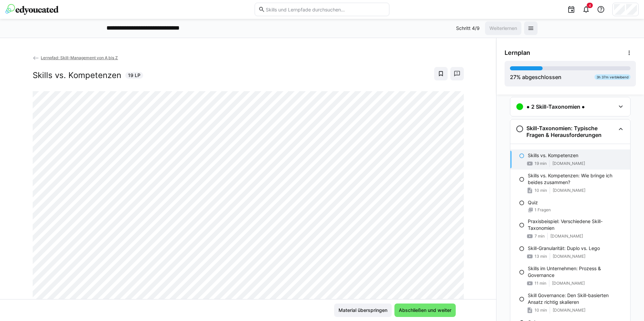 The height and width of the screenshot is (321, 644). What do you see at coordinates (541, 257) in the screenshot?
I see `span: 13 min` at bounding box center [541, 257].